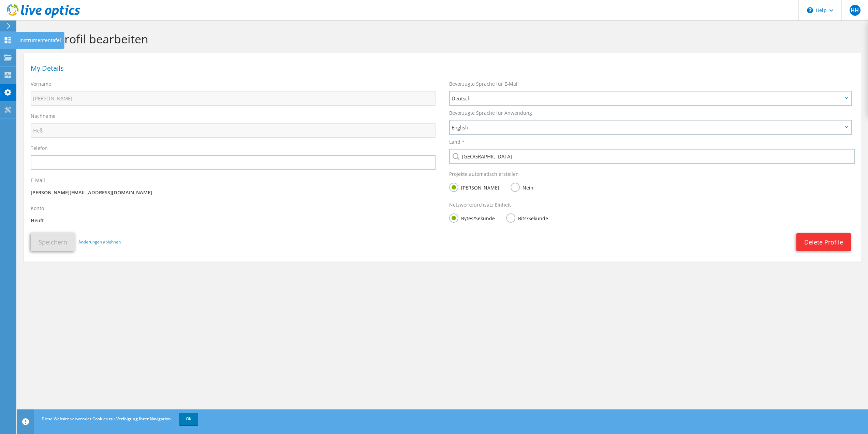  What do you see at coordinates (100, 243) in the screenshot?
I see `a: Änderungen ablehnen` at bounding box center [100, 243].